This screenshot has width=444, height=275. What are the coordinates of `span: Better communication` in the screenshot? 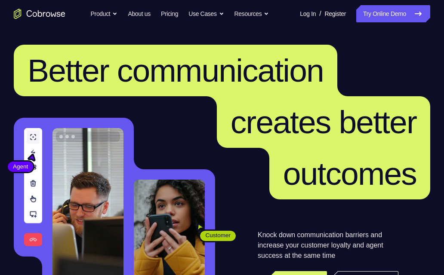 It's located at (175, 71).